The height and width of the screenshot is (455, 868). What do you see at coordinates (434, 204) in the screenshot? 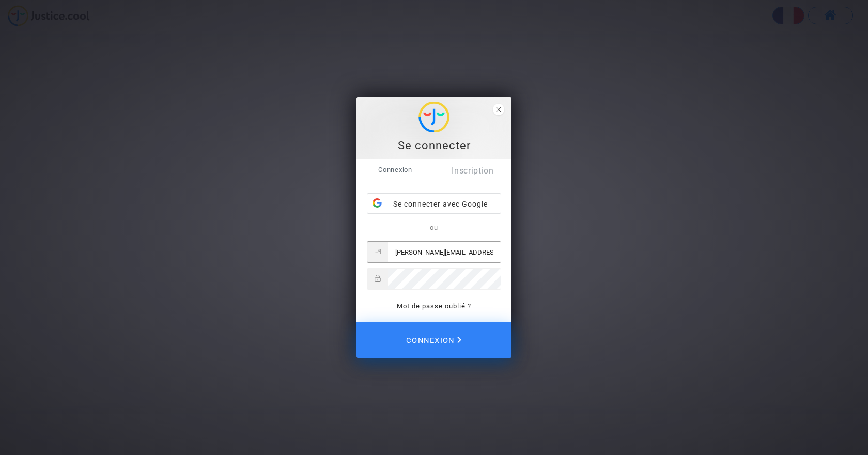
I see `div: Se connecter avec Google` at bounding box center [434, 204].